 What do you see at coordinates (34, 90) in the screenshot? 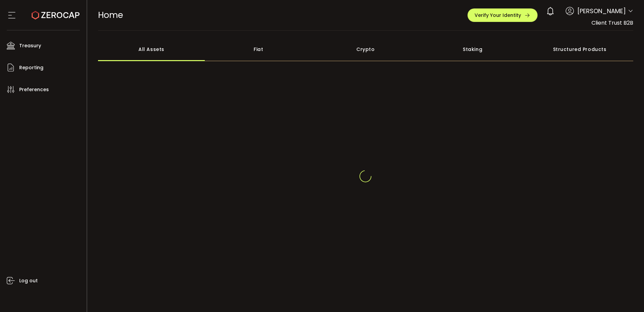
I see `span: Preferences` at bounding box center [34, 90].